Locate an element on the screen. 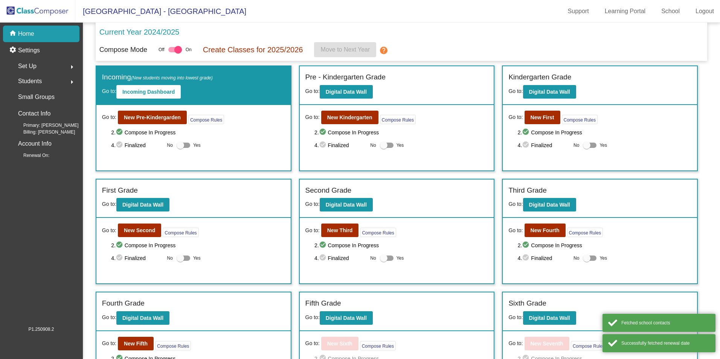  p: Settings is located at coordinates (29, 50).